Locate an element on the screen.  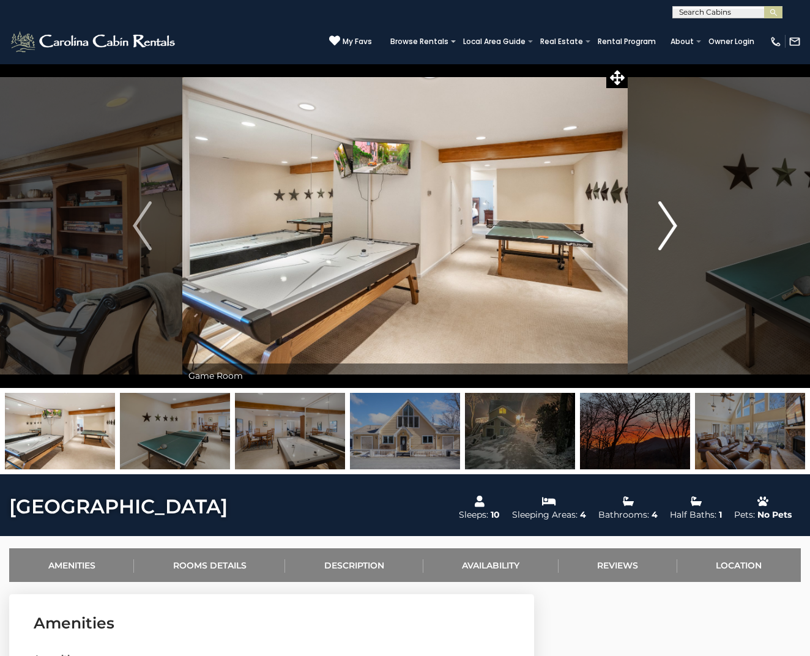
img: 163279005 is located at coordinates (750, 431).